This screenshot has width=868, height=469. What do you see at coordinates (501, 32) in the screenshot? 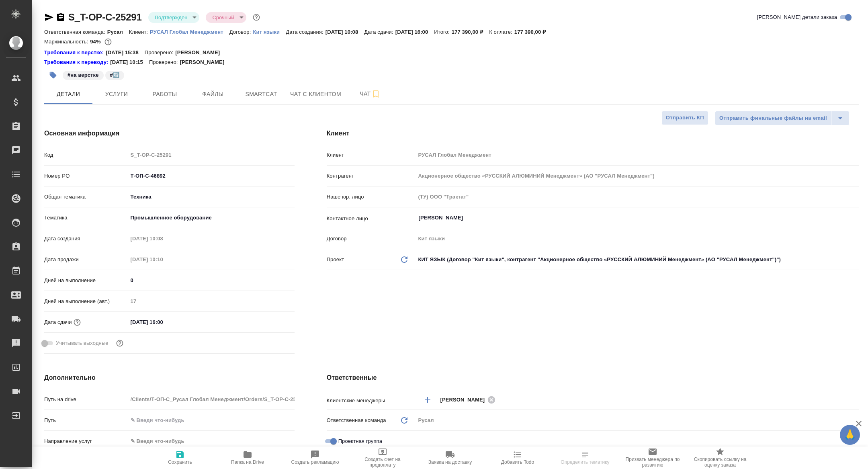
I see `p: К оплате:` at bounding box center [501, 32].